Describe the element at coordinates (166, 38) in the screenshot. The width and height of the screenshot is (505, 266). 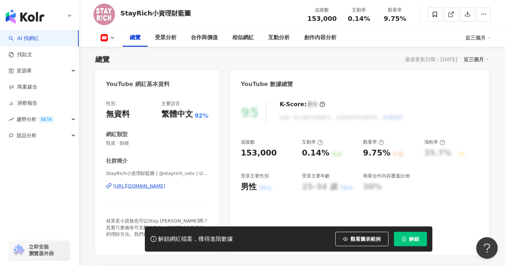
I see `div: 受眾分析` at that location.